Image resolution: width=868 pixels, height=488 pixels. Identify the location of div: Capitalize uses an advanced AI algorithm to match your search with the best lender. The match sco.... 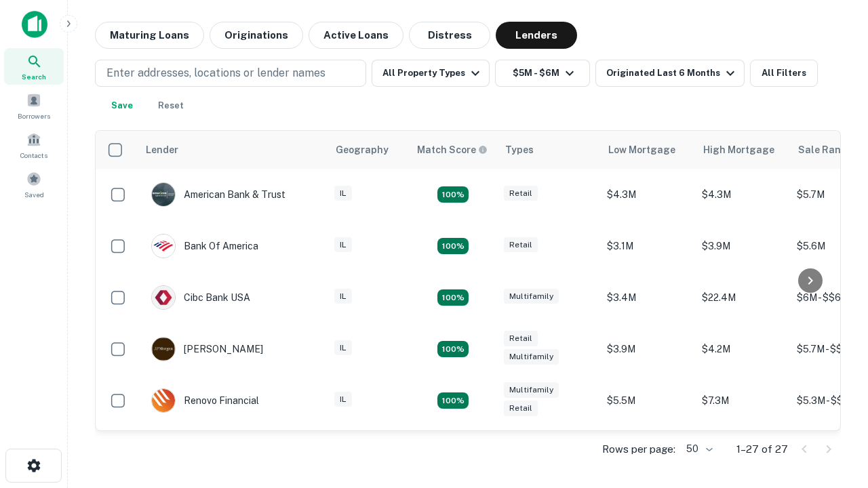
(452, 150).